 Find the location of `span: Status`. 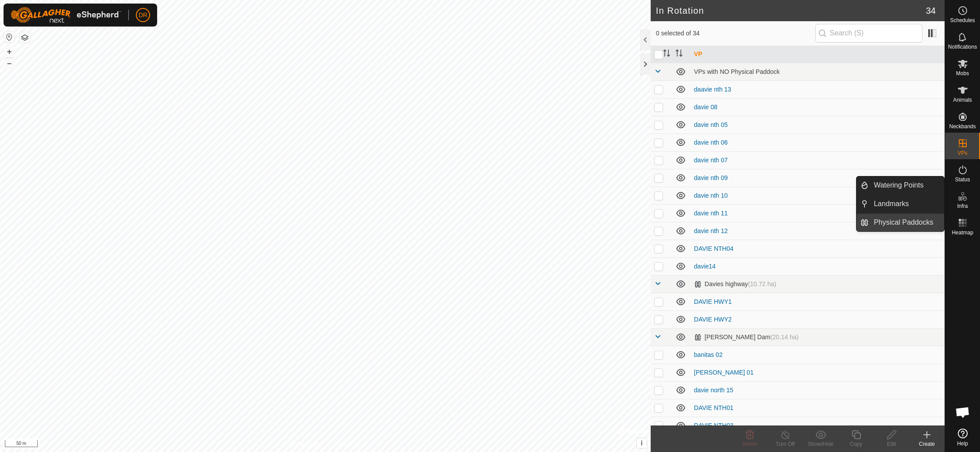

span: Status is located at coordinates (962, 180).